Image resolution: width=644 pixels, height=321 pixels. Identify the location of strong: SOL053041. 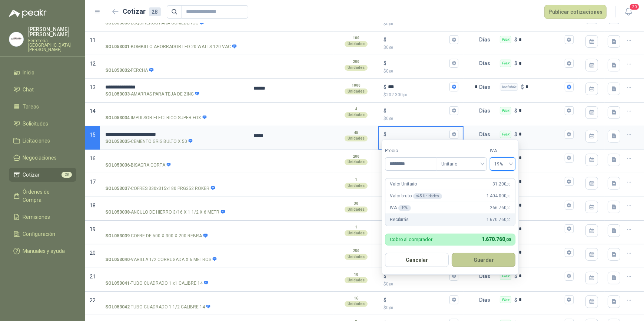
(118, 283).